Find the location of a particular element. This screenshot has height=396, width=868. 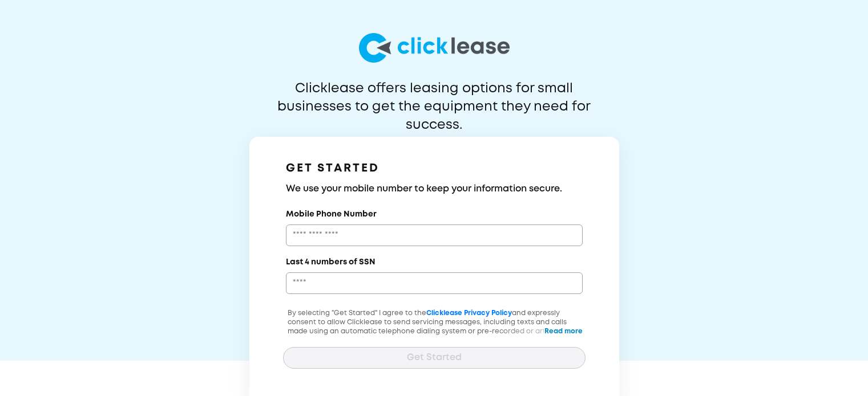

label: Mobile Phone Number is located at coordinates (331, 214).